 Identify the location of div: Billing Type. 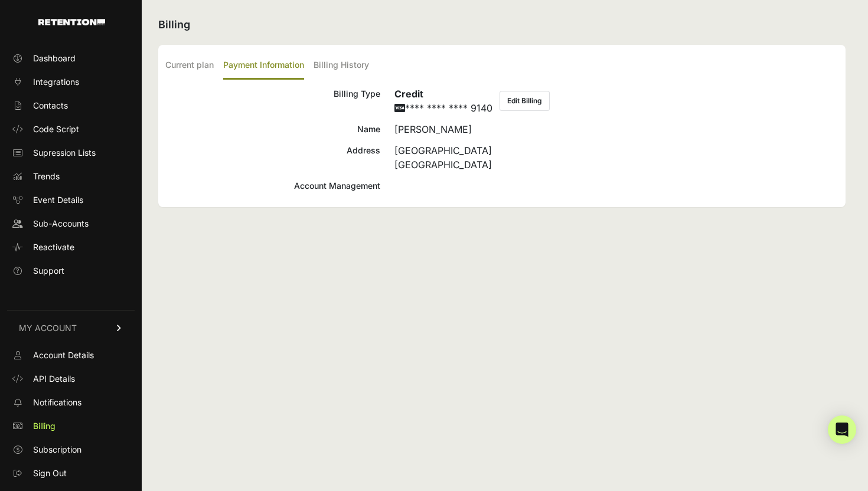
(273, 101).